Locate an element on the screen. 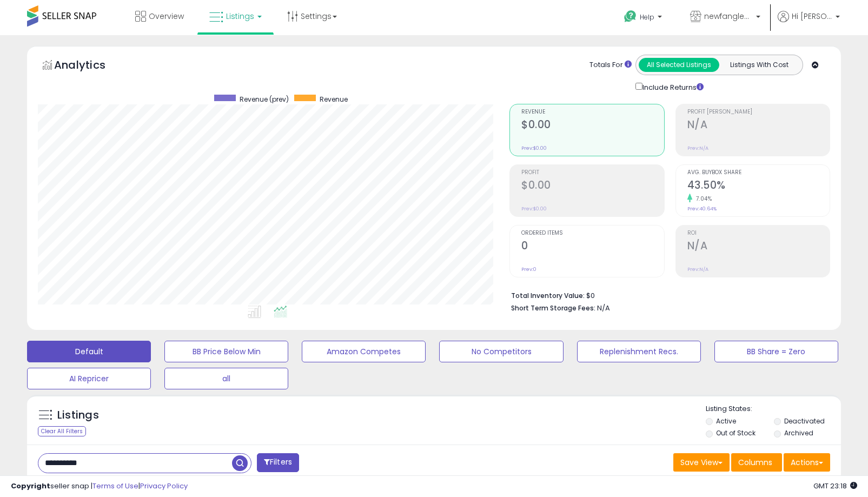 This screenshot has height=497, width=868. span: Help is located at coordinates (647, 17).